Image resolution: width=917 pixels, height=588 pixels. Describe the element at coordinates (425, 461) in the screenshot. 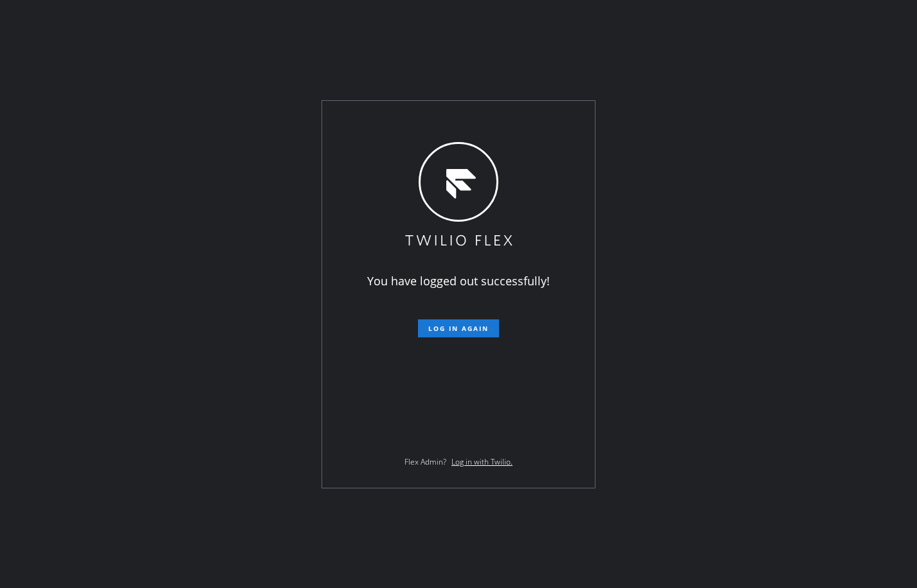

I see `span: Flex Admin?` at that location.